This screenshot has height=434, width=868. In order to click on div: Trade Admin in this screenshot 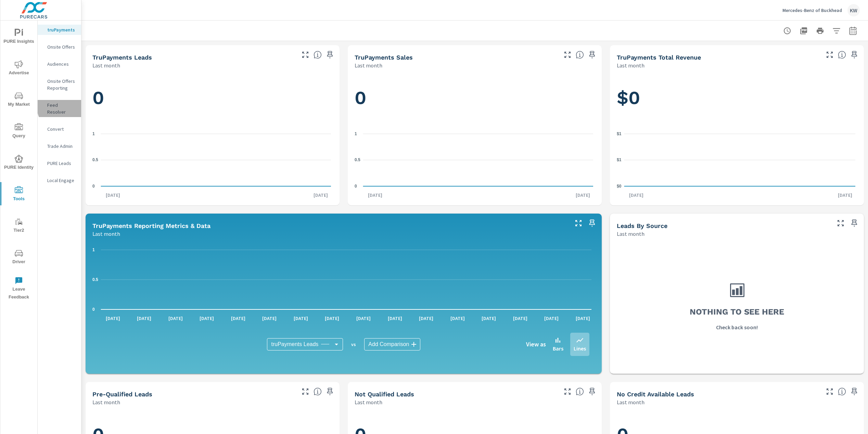, I will do `click(59, 146)`.